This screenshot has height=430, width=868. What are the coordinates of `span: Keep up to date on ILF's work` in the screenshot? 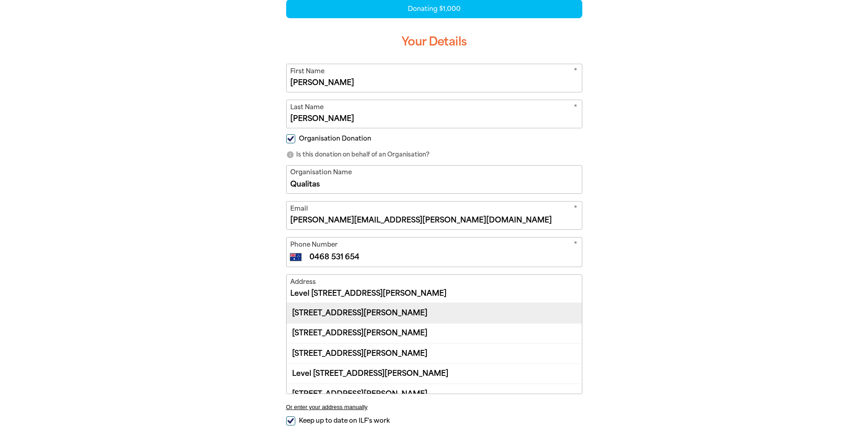 It's located at (344, 420).